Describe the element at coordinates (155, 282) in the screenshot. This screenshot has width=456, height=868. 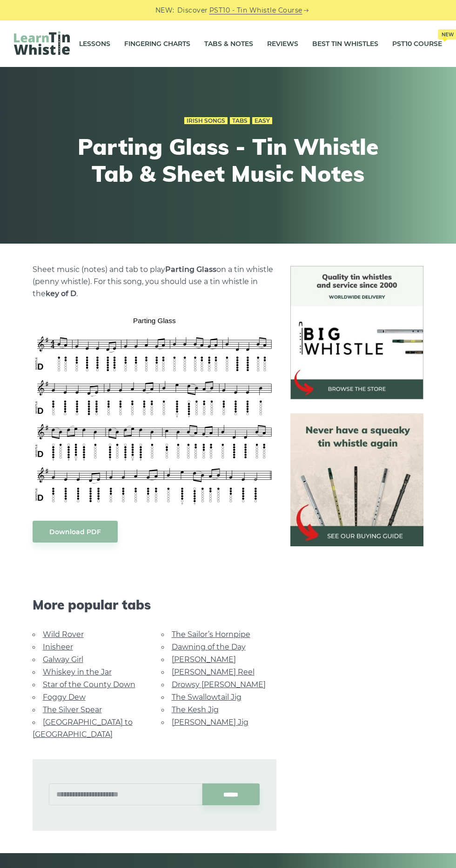
I see `p: Sheet music (notes) and tab to play on a tin whistle (penny whistle). For this song, you should u...` at that location.